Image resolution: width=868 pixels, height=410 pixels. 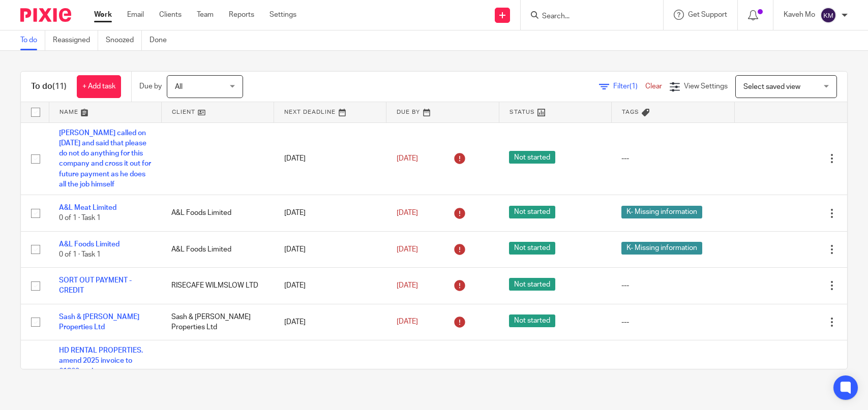 What do you see at coordinates (102, 14) in the screenshot?
I see `a: Work` at bounding box center [102, 14].